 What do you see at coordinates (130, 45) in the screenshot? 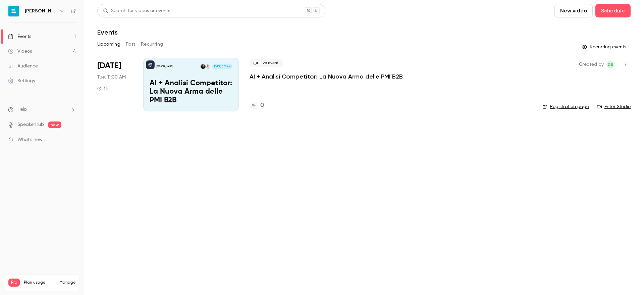
I see `button: Past` at bounding box center [130, 45].